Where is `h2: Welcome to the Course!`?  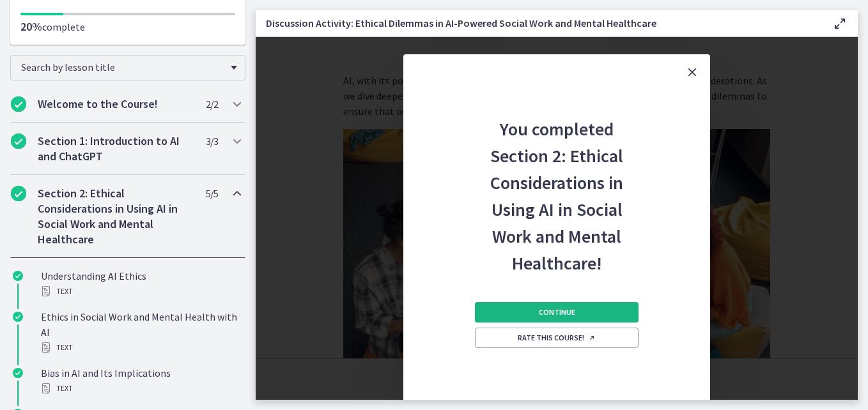 h2: Welcome to the Course! is located at coordinates (115, 104).